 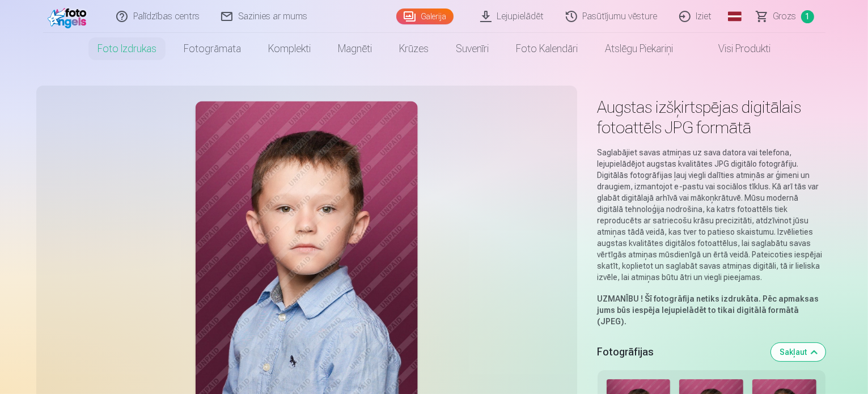 What do you see at coordinates (736, 49) in the screenshot?
I see `a: Visi produkti` at bounding box center [736, 49].